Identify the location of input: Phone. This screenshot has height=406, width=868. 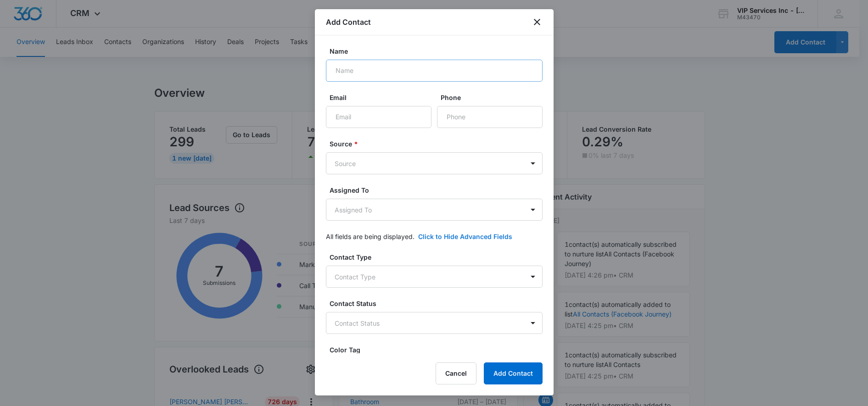
(490, 117).